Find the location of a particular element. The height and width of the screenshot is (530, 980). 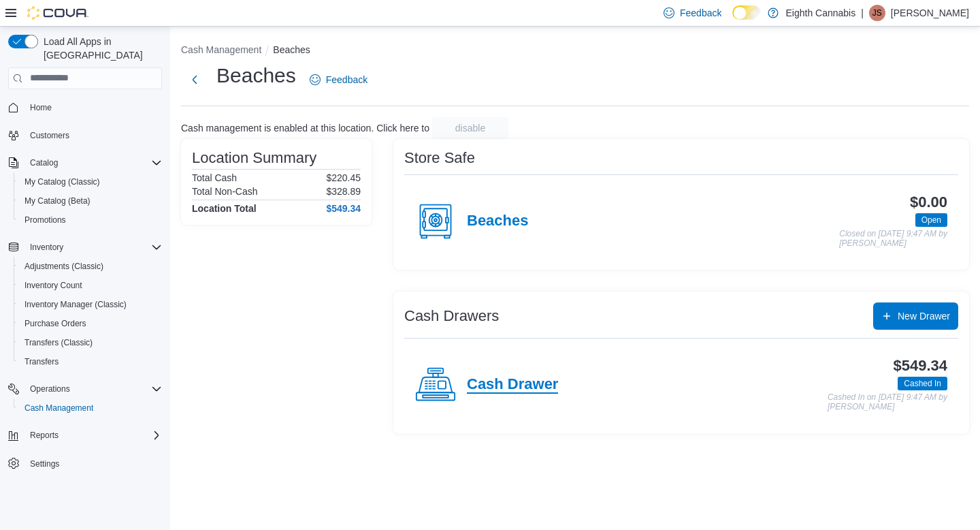

span: disable is located at coordinates (471, 128).